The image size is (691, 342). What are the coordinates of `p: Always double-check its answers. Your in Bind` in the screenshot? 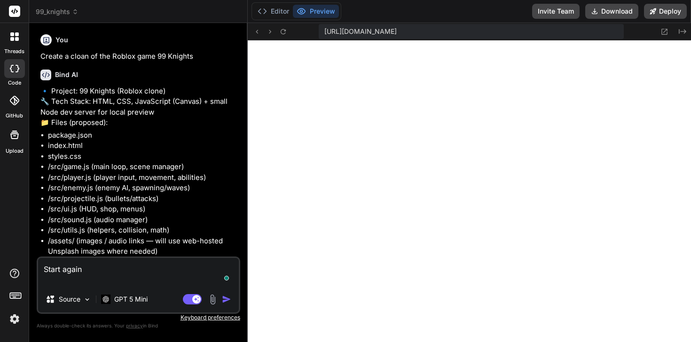 It's located at (138, 326).